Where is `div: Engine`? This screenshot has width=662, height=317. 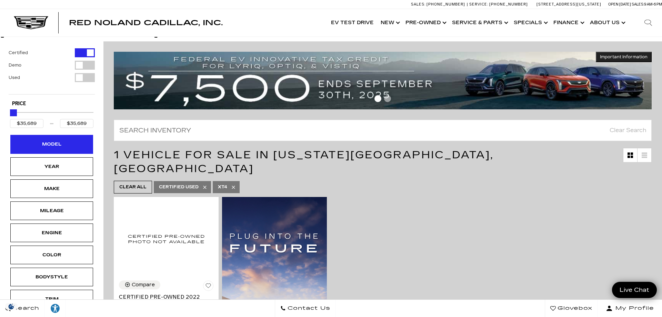
div: Engine is located at coordinates (52, 233).